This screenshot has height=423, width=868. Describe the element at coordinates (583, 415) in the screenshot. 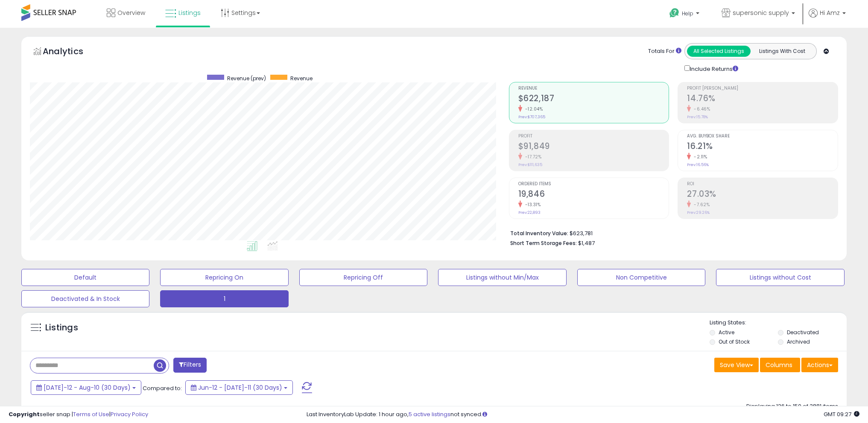

I see `div: Last InventoryLab Update: 1 hour ago, not synced.` at that location.